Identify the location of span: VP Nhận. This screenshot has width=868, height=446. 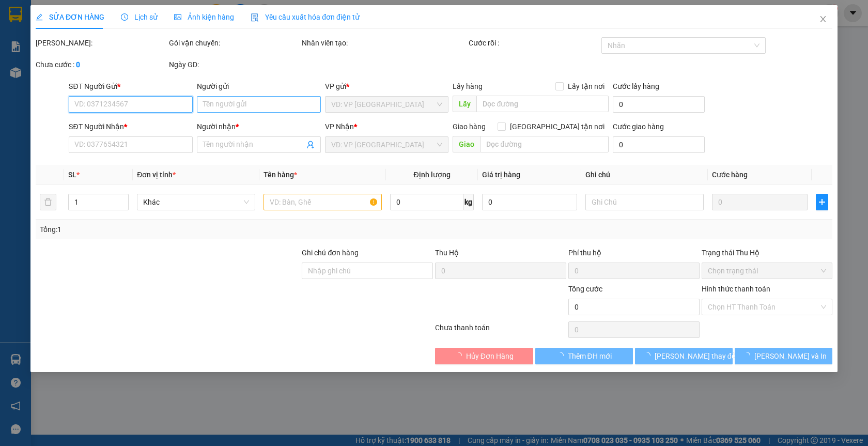
(340, 127).